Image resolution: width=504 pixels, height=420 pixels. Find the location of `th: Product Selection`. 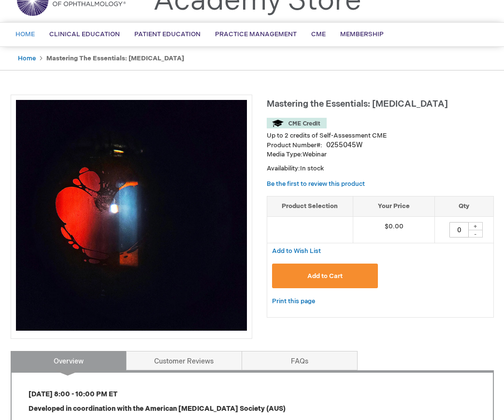

th: Product Selection is located at coordinates (310, 207).